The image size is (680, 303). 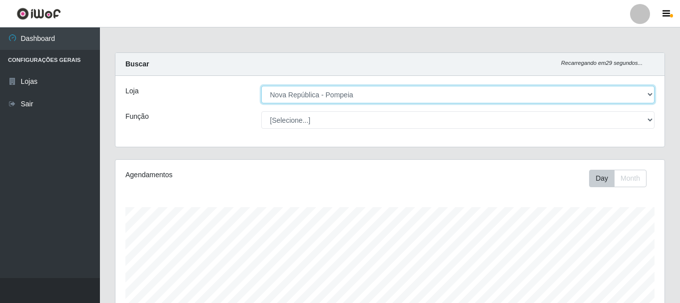 I want to click on label: Função, so click(x=137, y=116).